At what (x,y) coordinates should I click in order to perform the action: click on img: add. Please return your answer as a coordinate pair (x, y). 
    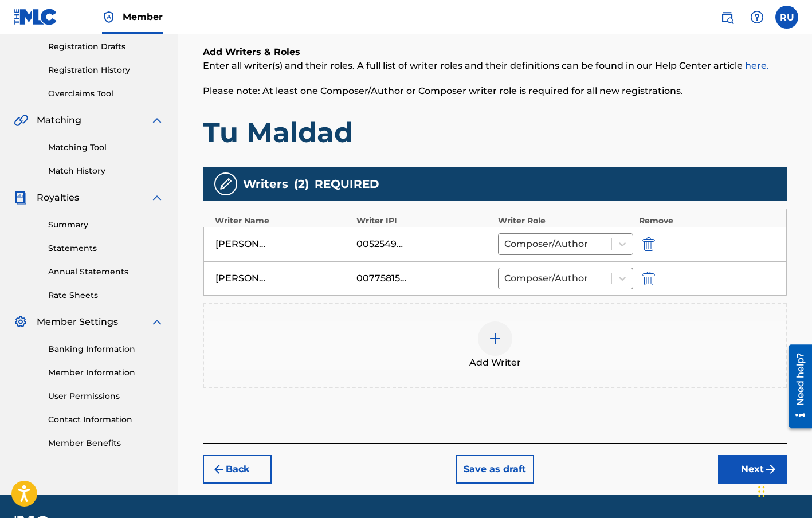
    Looking at the image, I should click on (495, 338).